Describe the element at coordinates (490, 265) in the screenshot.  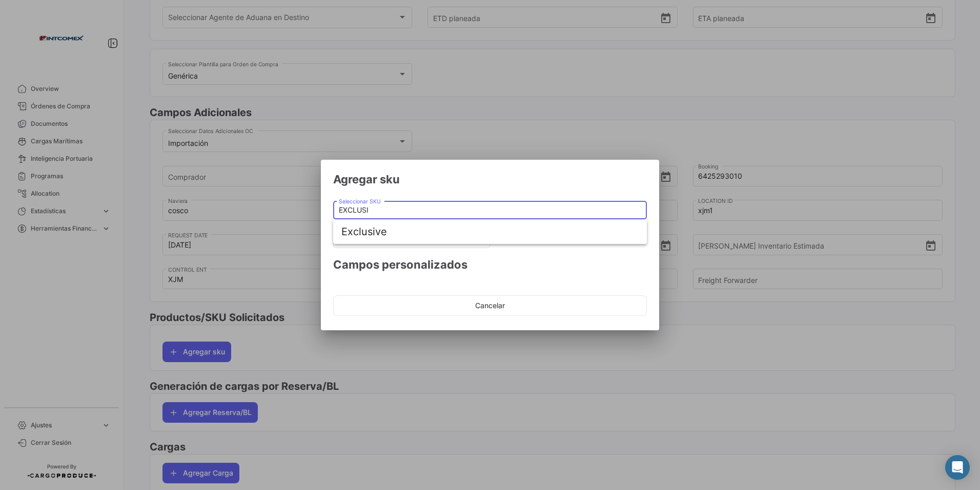
I see `h4: Campos personalizados` at that location.